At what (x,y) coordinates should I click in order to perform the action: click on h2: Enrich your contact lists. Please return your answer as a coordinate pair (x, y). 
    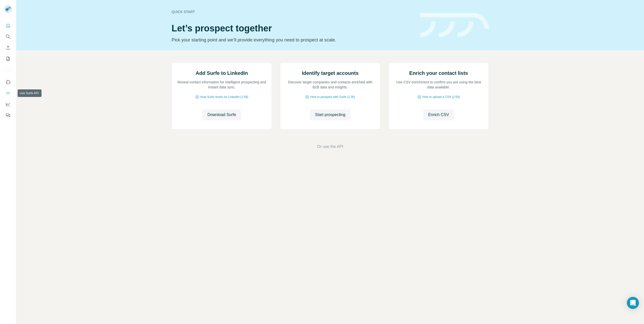
    Looking at the image, I should click on (438, 73).